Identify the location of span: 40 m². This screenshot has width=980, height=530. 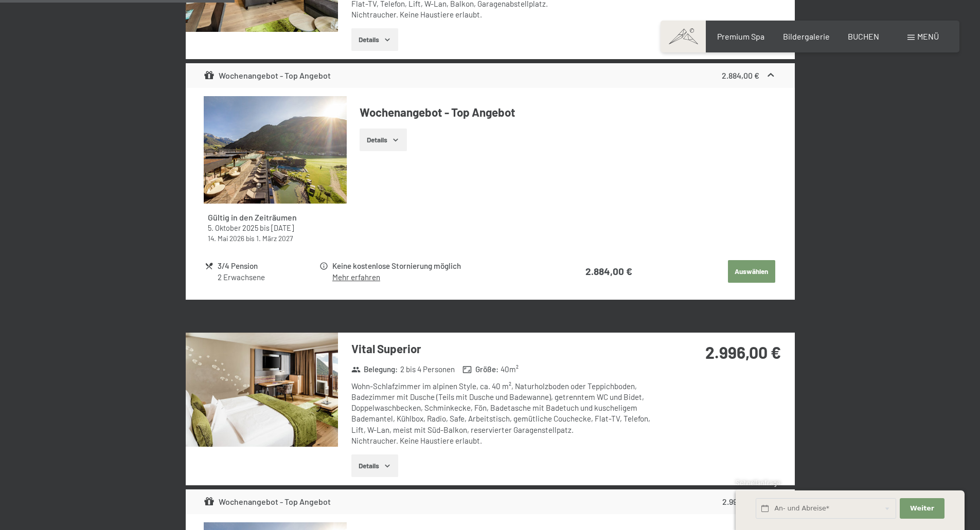
(509, 369).